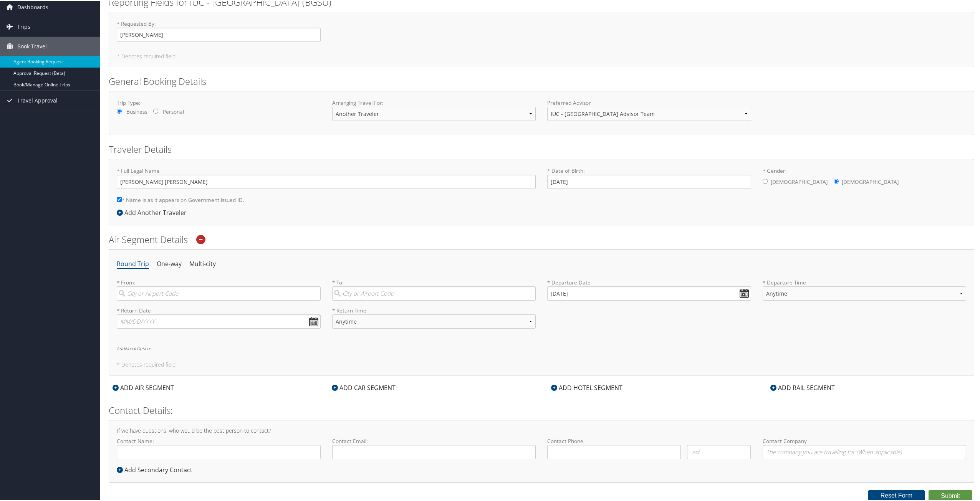 Image resolution: width=980 pixels, height=501 pixels. I want to click on div: Add Secondary Contact, so click(157, 469).